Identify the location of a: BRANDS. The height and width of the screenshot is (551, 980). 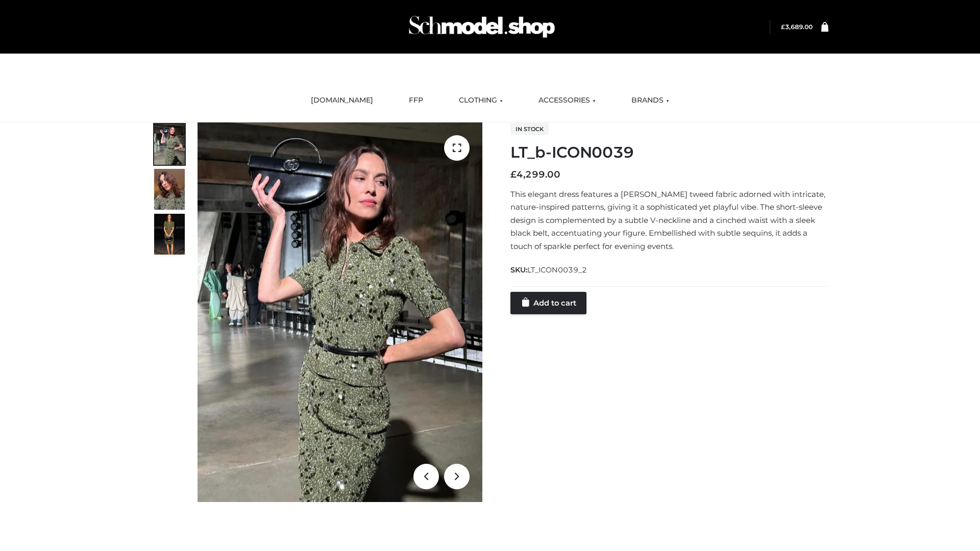
(650, 101).